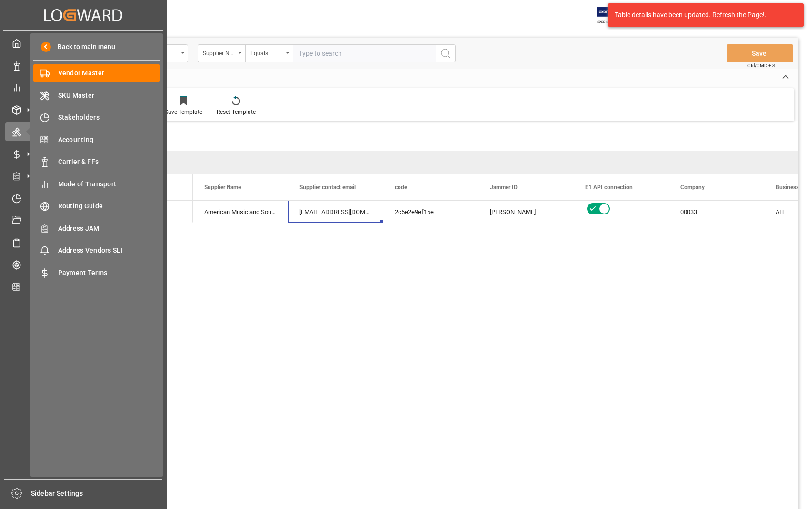 The image size is (807, 509). I want to click on span: Vendor Master, so click(109, 73).